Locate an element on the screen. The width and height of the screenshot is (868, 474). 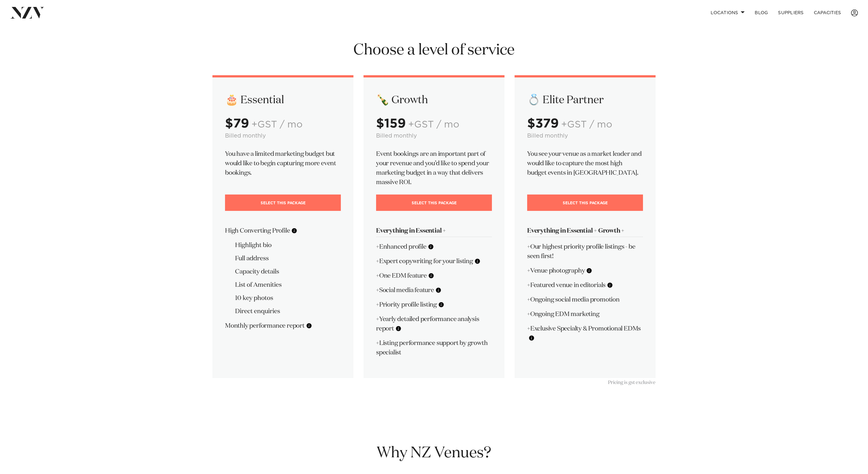
p: Monthly performance report is located at coordinates (283, 326).